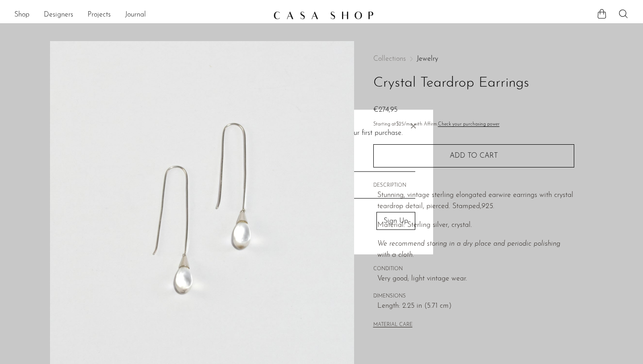  Describe the element at coordinates (474, 269) in the screenshot. I see `span: CONDITION` at that location.